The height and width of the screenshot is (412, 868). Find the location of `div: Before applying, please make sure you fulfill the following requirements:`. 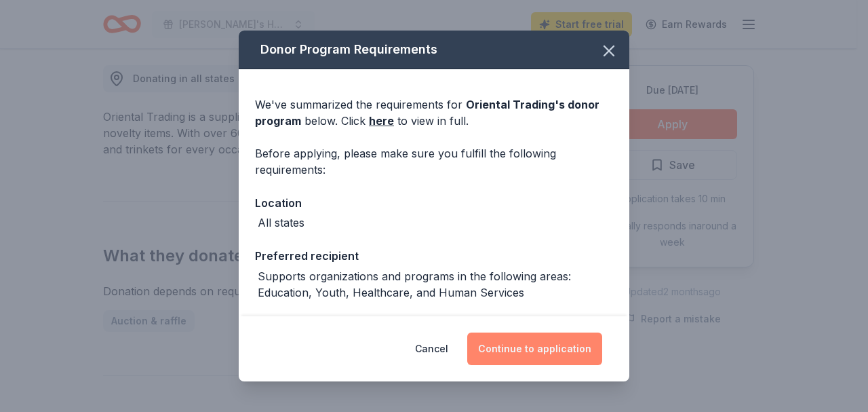

div: Before applying, please make sure you fulfill the following requirements: is located at coordinates (434, 161).